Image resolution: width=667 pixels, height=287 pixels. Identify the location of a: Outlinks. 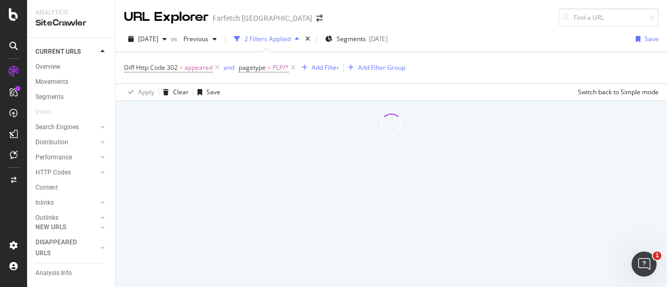
(66, 218).